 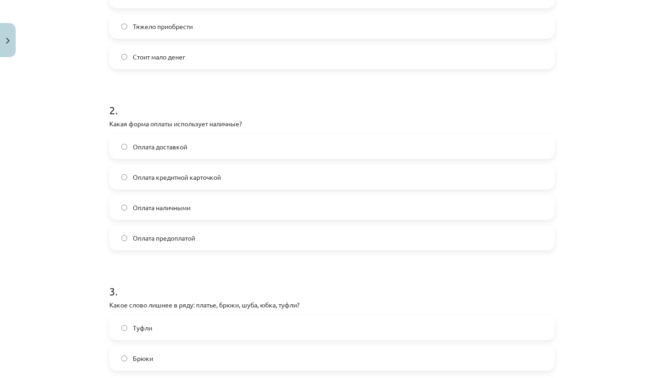 What do you see at coordinates (124, 147) in the screenshot?
I see `input: Оплата доставкой` at bounding box center [124, 147].